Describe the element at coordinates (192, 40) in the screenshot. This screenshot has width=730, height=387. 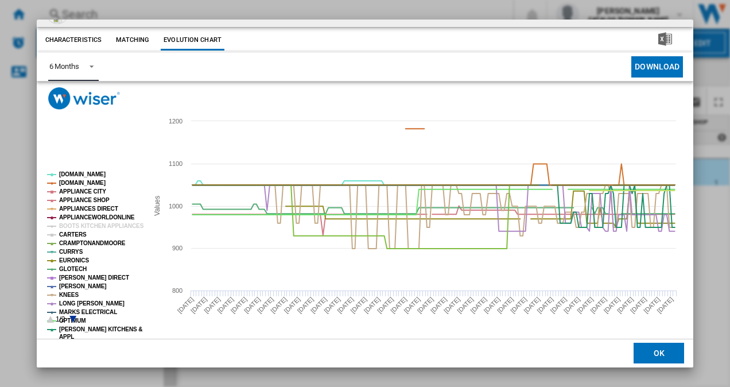
I see `button: Evolution chart` at that location.